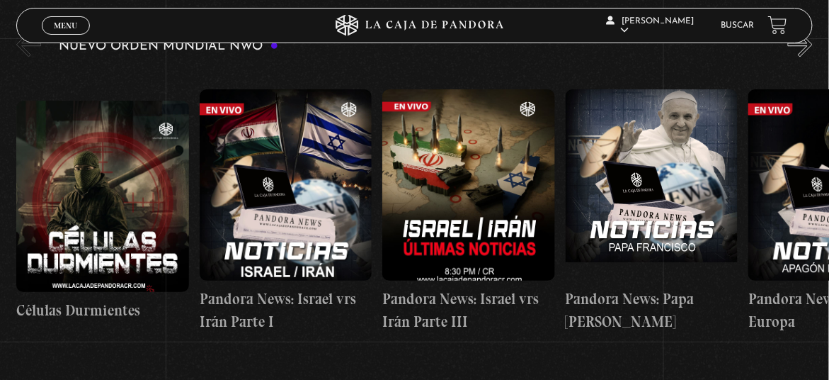 The image size is (829, 380). Describe the element at coordinates (102, 211) in the screenshot. I see `a: Células Durmientes` at that location.